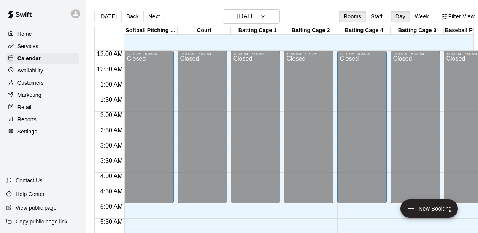 This screenshot has height=233, width=478. What do you see at coordinates (204, 30) in the screenshot?
I see `div: Court` at bounding box center [204, 30].